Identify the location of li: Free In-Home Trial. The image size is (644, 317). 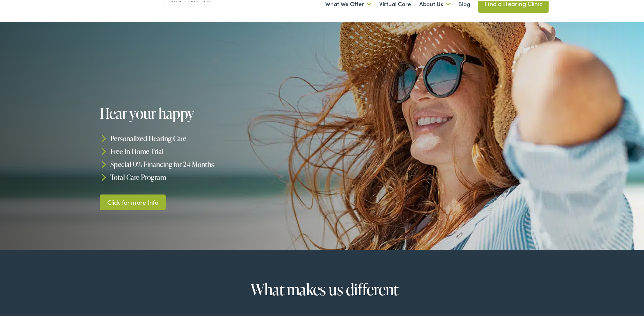
(213, 150).